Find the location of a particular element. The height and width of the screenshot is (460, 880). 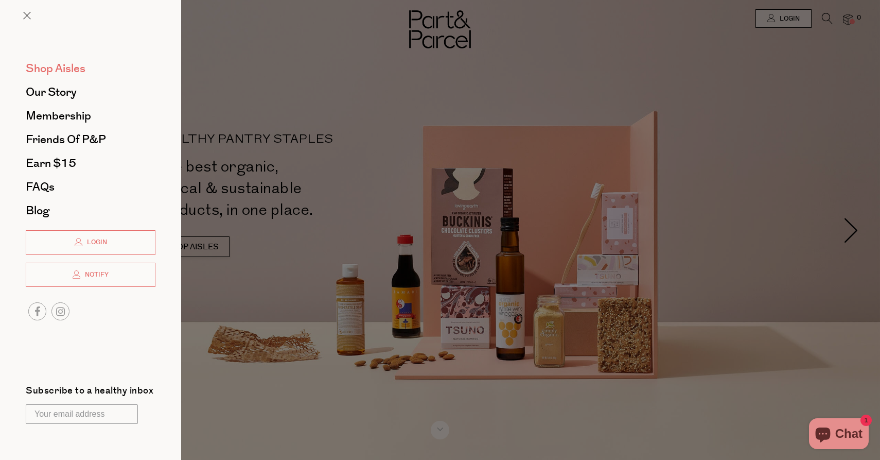

a: FAQs is located at coordinates (91, 187).